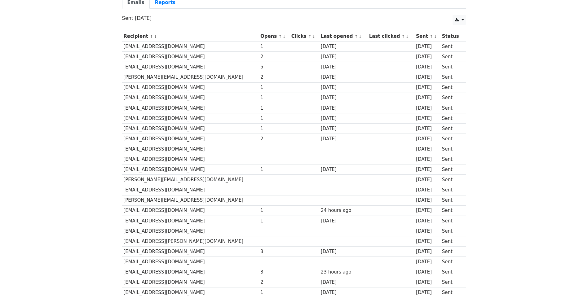 This screenshot has height=298, width=588. What do you see at coordinates (305, 36) in the screenshot?
I see `th: Clicks` at bounding box center [305, 36].